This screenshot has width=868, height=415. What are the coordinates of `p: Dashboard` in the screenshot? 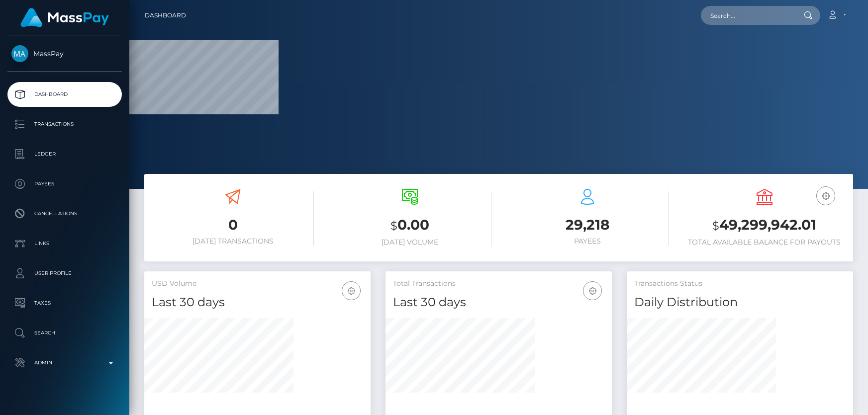 It's located at (65, 94).